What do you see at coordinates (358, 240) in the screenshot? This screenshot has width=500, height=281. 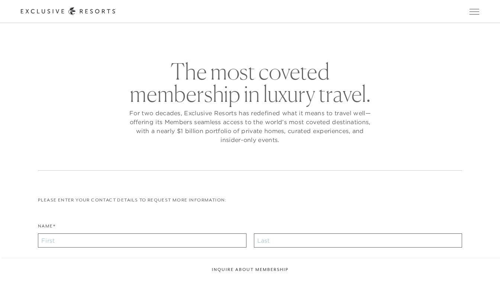 I see `input: Last` at bounding box center [358, 240].